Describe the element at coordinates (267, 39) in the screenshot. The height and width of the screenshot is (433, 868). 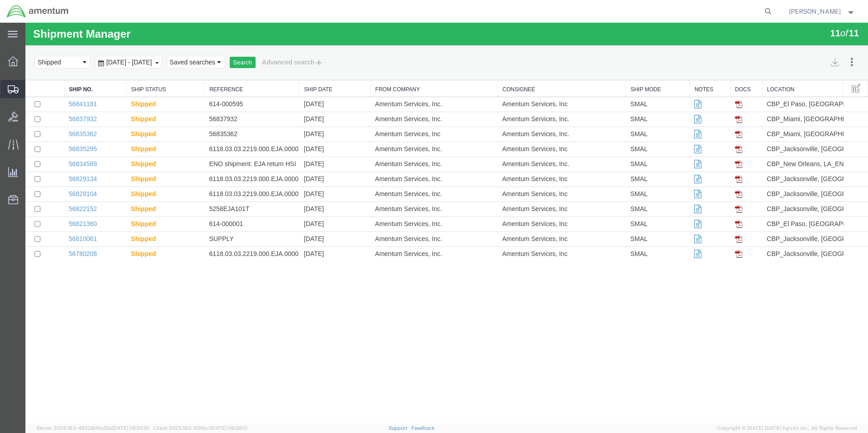
I see `button: Advanced search` at that location.